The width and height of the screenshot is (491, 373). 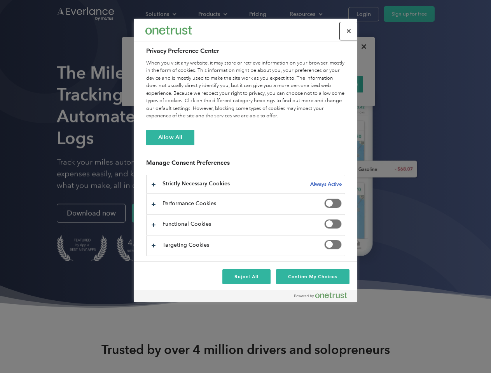 What do you see at coordinates (349, 31) in the screenshot?
I see `button: Close` at bounding box center [349, 31].